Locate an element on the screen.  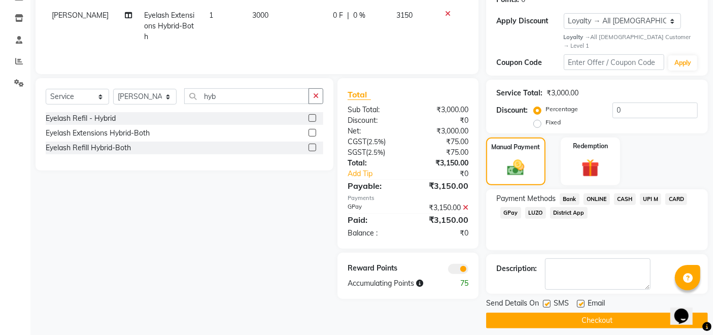
span: SMS is located at coordinates (561, 304).